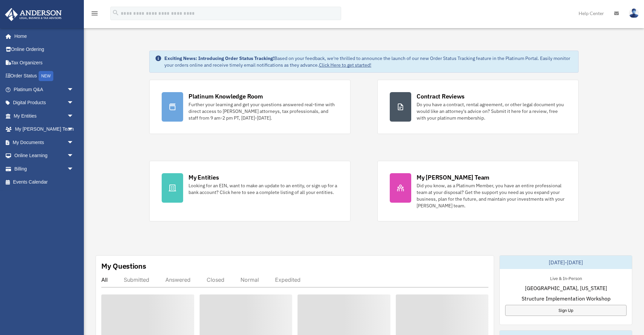  I want to click on div: Submitted, so click(137, 280).